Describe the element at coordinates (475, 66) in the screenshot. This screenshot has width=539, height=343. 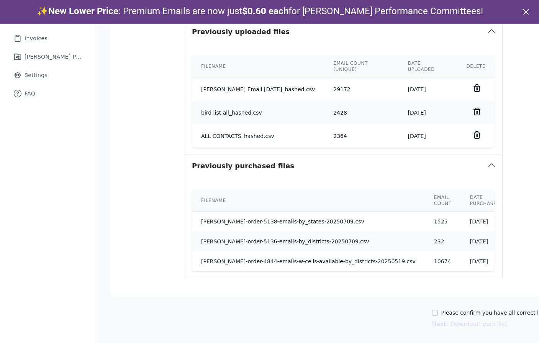
I see `th: Delete` at that location.